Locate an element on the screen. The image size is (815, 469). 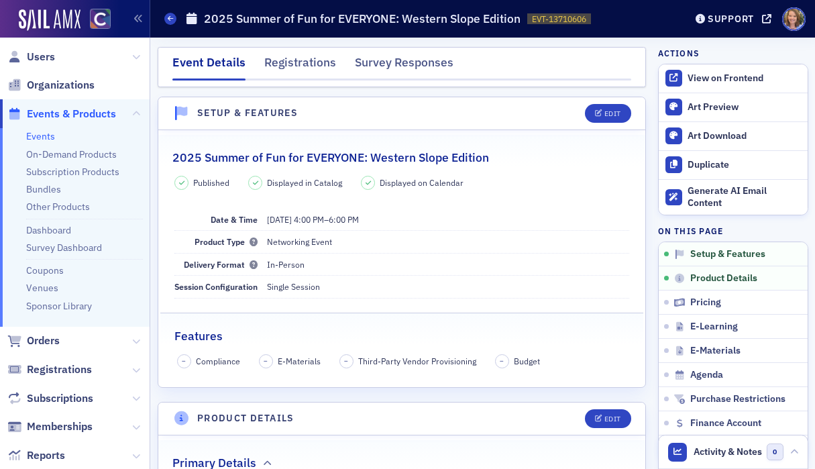
a: Art Download is located at coordinates (733, 136).